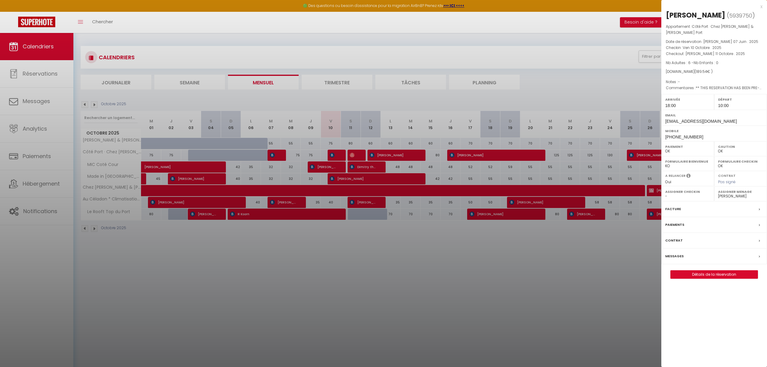 The image size is (767, 367). What do you see at coordinates (688, 99) in the screenshot?
I see `label: Arrivée` at bounding box center [688, 99].